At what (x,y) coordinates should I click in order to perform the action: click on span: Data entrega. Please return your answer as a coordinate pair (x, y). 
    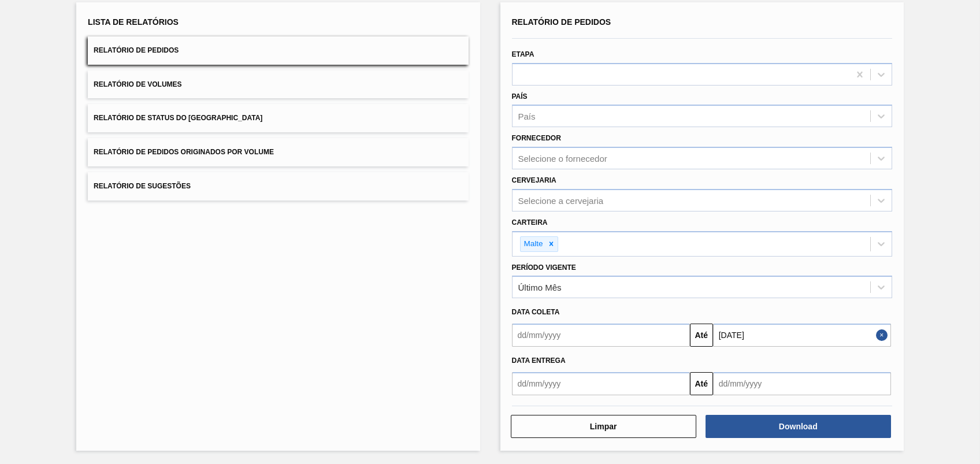
    Looking at the image, I should click on (539, 361).